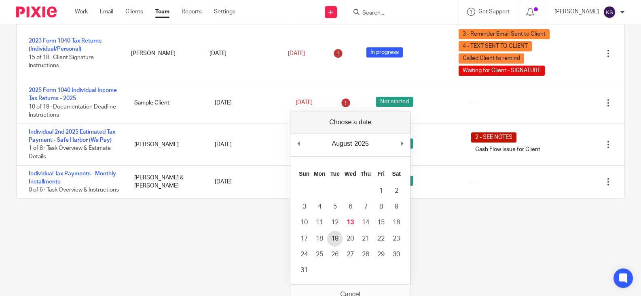 The image size is (641, 296). I want to click on button: 19, so click(335, 238).